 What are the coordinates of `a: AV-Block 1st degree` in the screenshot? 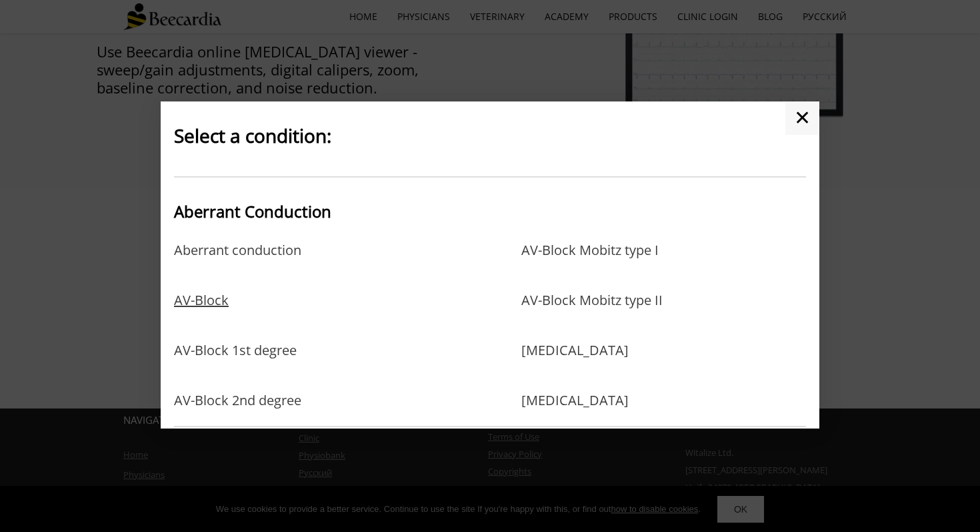 It's located at (236, 364).